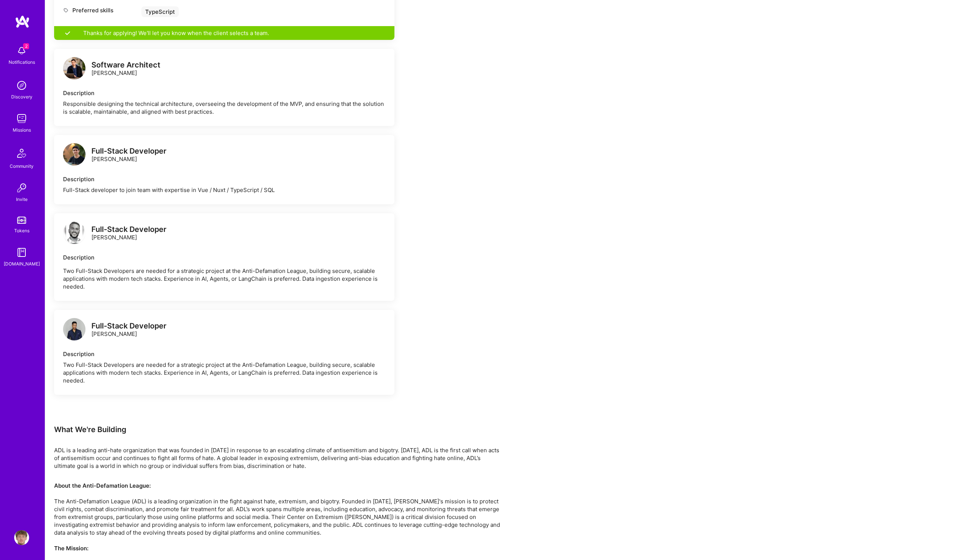  What do you see at coordinates (21, 166) in the screenshot?
I see `div: Community` at bounding box center [21, 166].